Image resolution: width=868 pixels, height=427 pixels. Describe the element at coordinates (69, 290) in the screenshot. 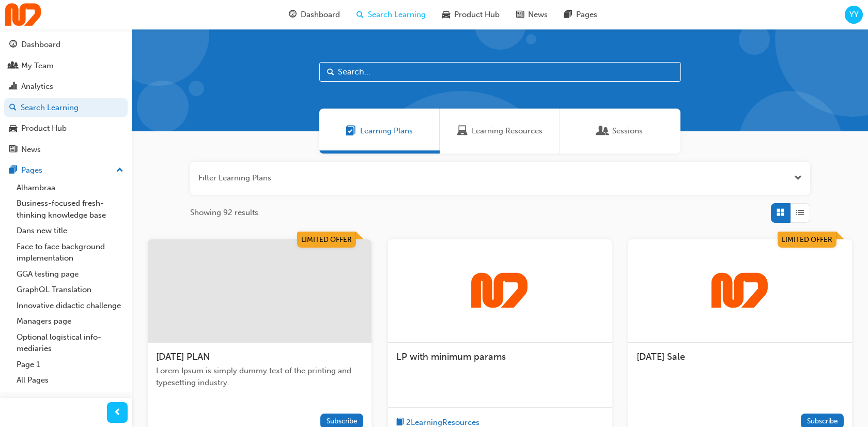

I see `a: GraphQL Translation` at that location.